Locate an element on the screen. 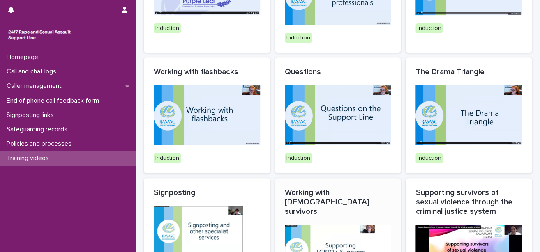 The height and width of the screenshot is (252, 540). p: Supporting survivors of sexual violence through the criminal justice system is located at coordinates (469, 202).